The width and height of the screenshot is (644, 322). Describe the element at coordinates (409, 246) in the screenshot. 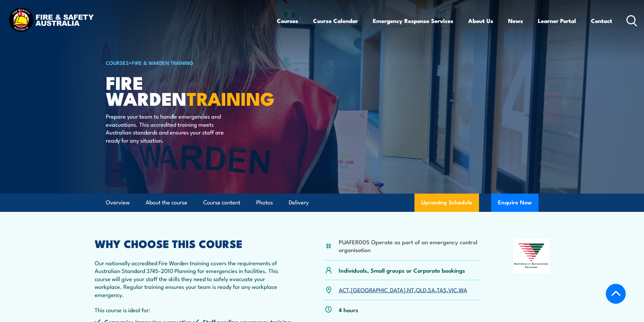

I see `li: PUAFER005 Operate as part of an emergency control organisation` at that location.